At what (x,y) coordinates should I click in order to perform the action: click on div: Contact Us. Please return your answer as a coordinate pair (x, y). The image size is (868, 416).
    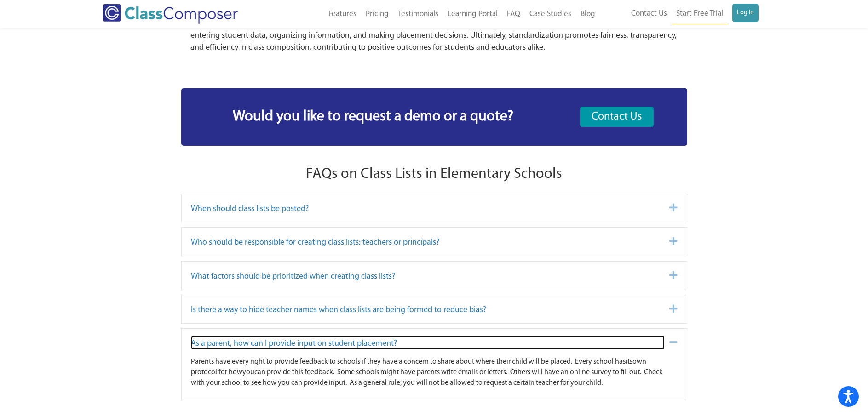
    Looking at the image, I should click on (617, 117).